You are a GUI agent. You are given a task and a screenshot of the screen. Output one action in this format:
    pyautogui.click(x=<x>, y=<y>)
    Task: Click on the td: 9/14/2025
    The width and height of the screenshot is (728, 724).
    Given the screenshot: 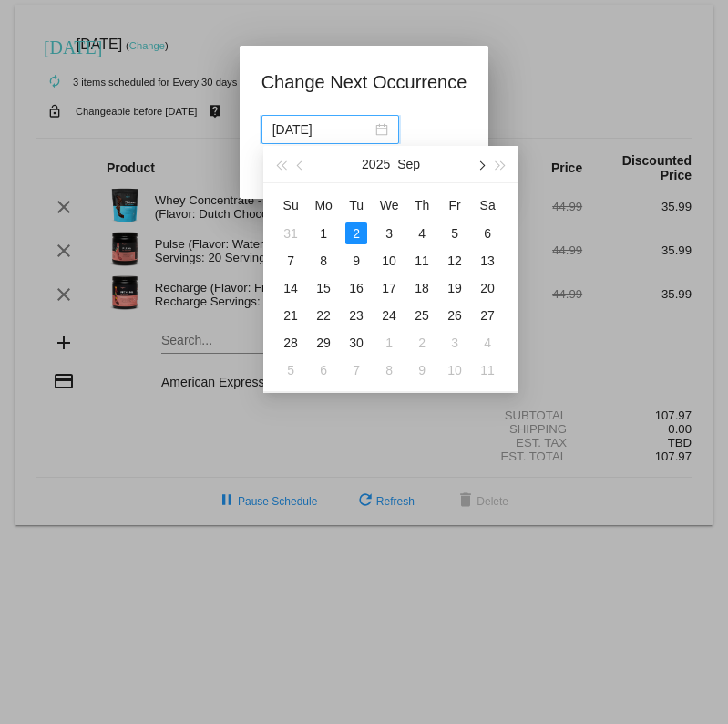 What is the action you would take?
    pyautogui.click(x=291, y=288)
    